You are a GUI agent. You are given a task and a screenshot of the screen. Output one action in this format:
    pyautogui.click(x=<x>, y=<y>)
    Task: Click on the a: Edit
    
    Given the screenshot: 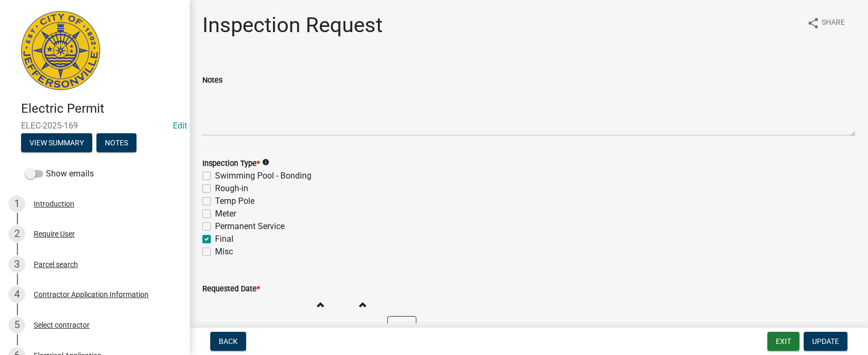 What is the action you would take?
    pyautogui.click(x=180, y=125)
    